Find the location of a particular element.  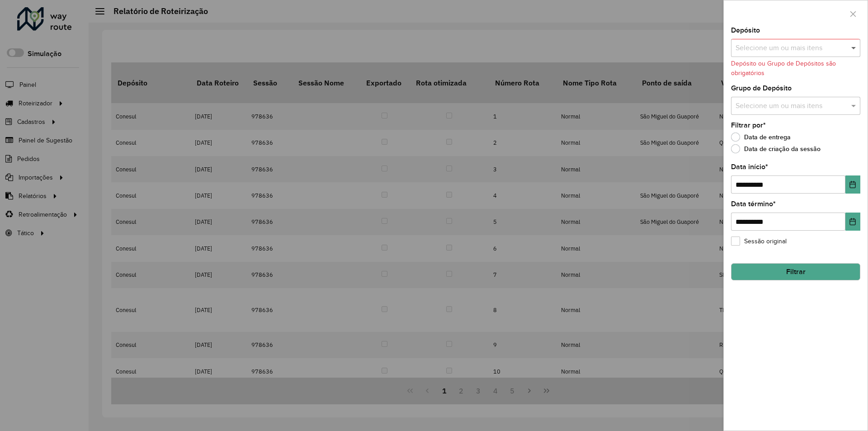

label: Grupo de Depósito is located at coordinates (762, 88).